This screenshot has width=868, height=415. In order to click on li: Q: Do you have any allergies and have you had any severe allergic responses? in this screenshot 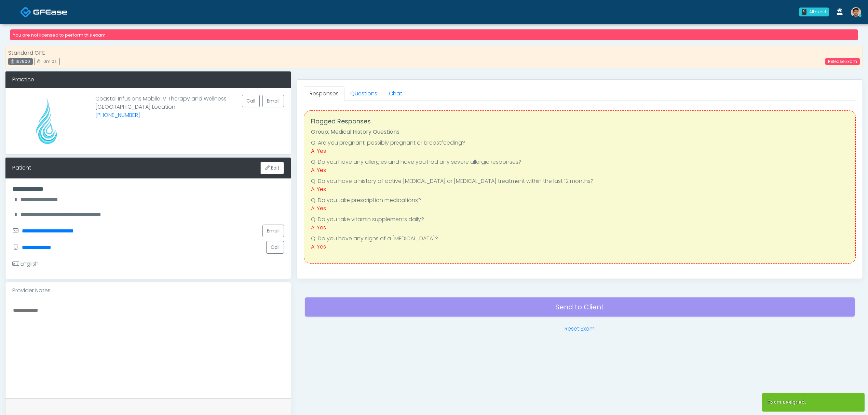, I will do `click(580, 162)`.